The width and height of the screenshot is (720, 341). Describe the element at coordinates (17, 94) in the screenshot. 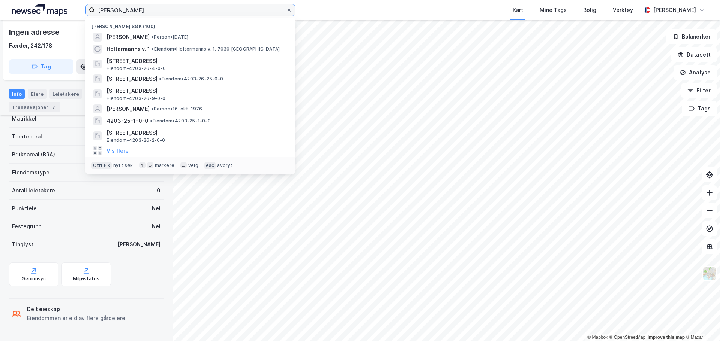

I see `div: Info` at that location.